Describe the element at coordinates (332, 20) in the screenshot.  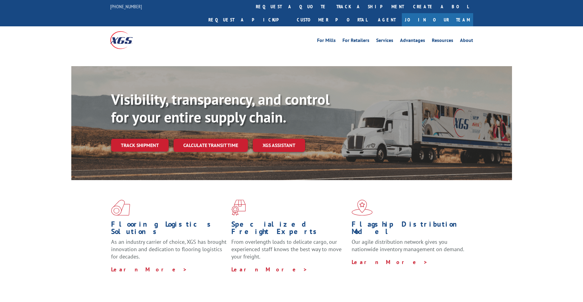
I see `a: Customer Portal` at that location.